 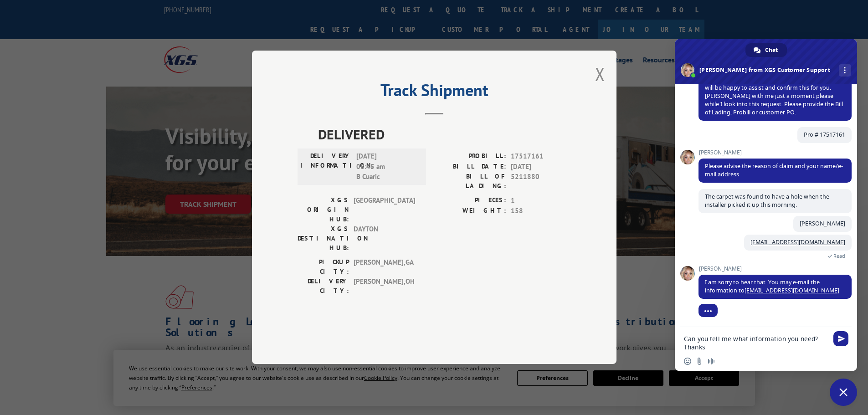 What do you see at coordinates (845, 71) in the screenshot?
I see `div: More channels` at bounding box center [845, 71].